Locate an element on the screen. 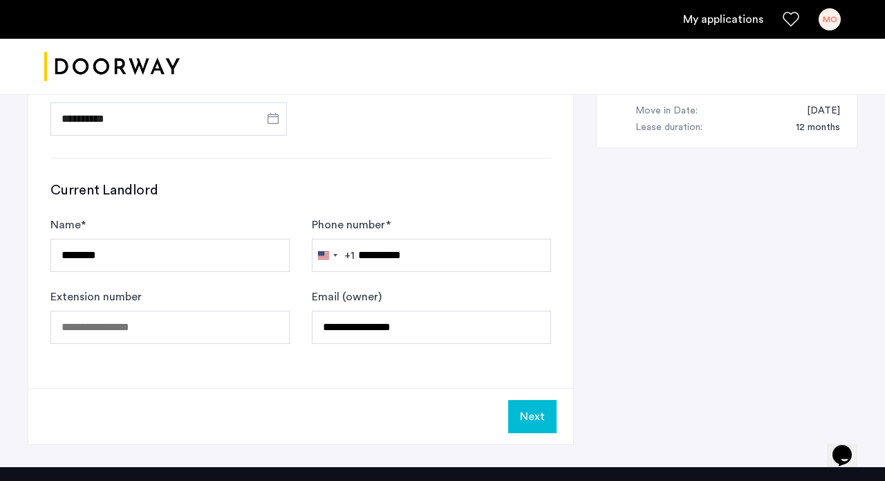  button: Selected country is located at coordinates (333, 255).